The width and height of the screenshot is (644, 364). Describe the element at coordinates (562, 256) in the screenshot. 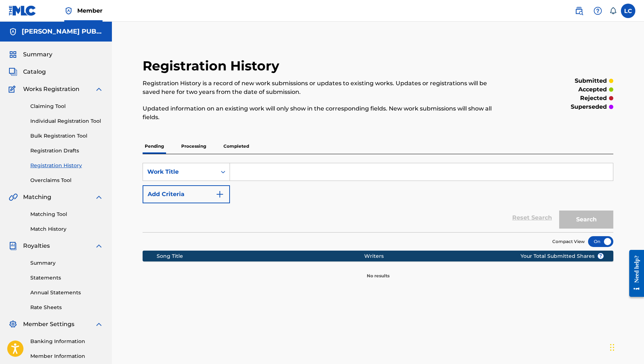

I see `span: Your Total Submitted Shares` at that location.